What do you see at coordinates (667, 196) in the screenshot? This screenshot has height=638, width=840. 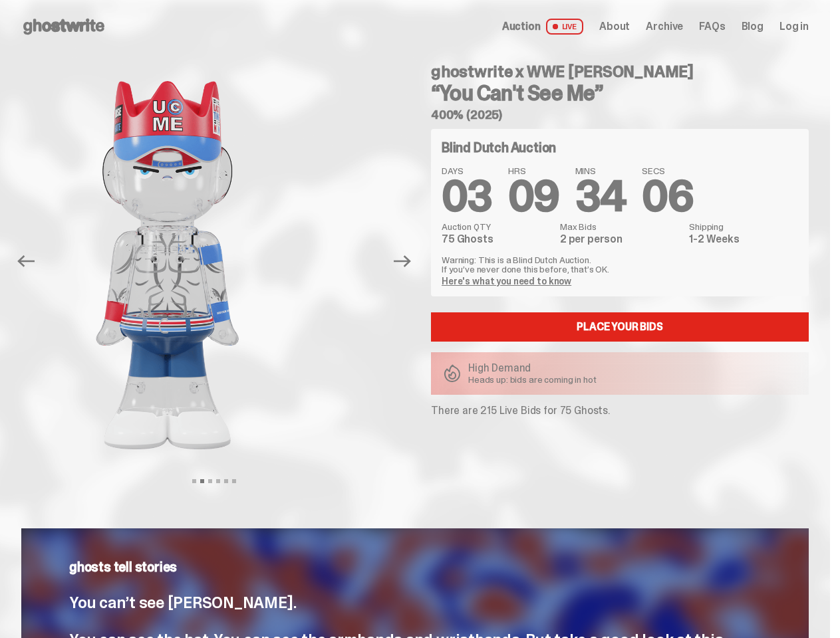 I see `span: 06` at bounding box center [667, 196].